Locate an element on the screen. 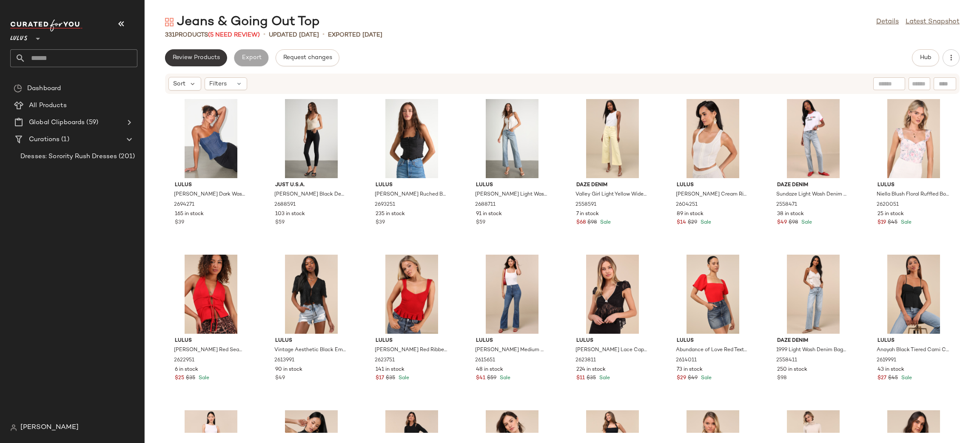 Image resolution: width=980 pixels, height=443 pixels. button: Request changes is located at coordinates (307, 58).